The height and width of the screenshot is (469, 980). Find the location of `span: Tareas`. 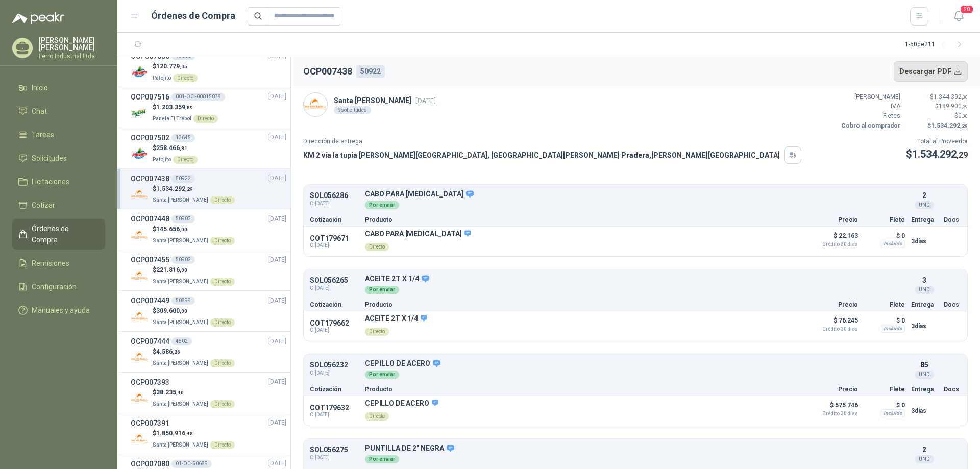

span: Tareas is located at coordinates (43, 135).